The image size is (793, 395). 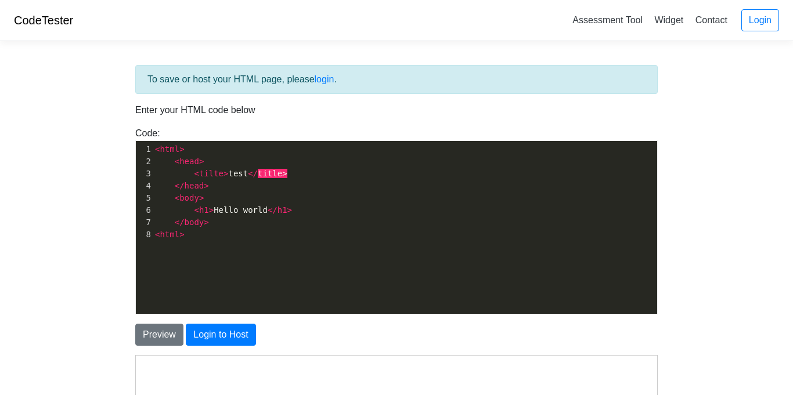 What do you see at coordinates (669, 20) in the screenshot?
I see `a: Widget` at bounding box center [669, 20].